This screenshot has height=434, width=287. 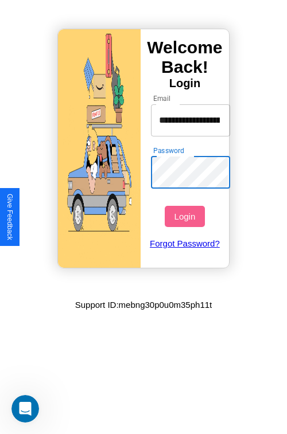 What do you see at coordinates (143, 304) in the screenshot?
I see `p: Support ID: mebng30p0u0m35ph11t` at bounding box center [143, 304].